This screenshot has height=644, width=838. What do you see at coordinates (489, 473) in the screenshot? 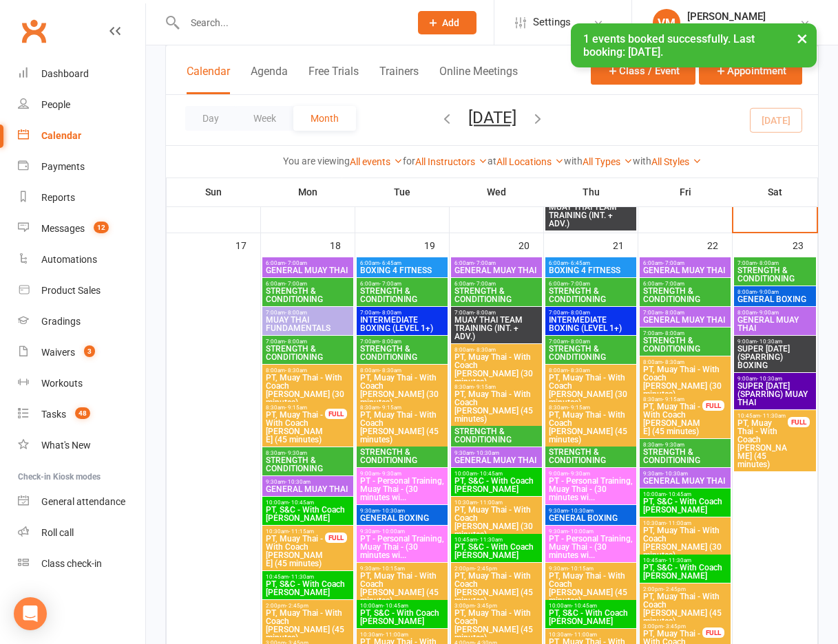
I see `span: - 10:45am` at bounding box center [489, 473].